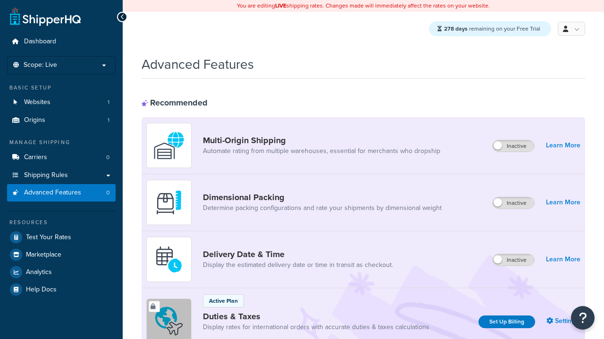 The height and width of the screenshot is (339, 604). Describe the element at coordinates (322, 198) in the screenshot. I see `a: Dimensional Packing` at that location.